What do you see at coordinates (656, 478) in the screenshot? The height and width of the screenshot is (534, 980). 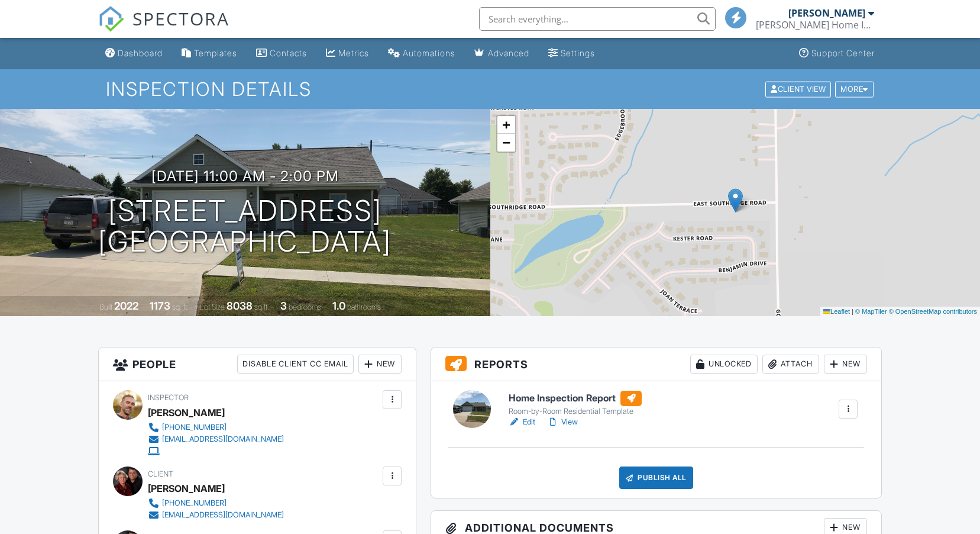 I see `div: Publish All` at bounding box center [656, 478].